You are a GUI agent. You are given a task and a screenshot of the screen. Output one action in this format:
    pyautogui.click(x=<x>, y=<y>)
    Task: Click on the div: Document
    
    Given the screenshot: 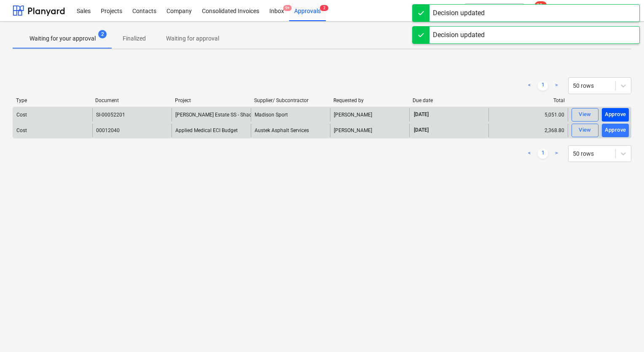 What is the action you would take?
    pyautogui.click(x=131, y=100)
    